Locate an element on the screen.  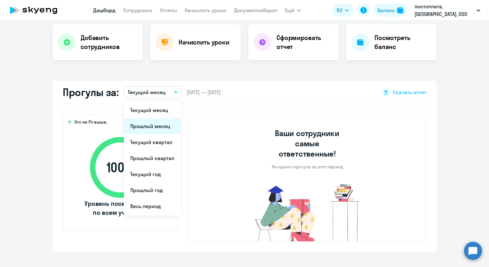
ul: Ещё is located at coordinates (152, 158).